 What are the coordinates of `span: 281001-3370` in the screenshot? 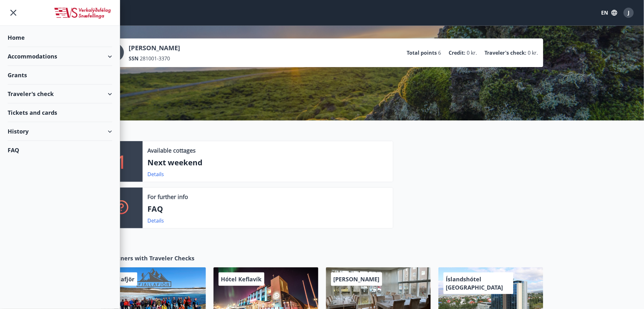 It's located at (155, 58).